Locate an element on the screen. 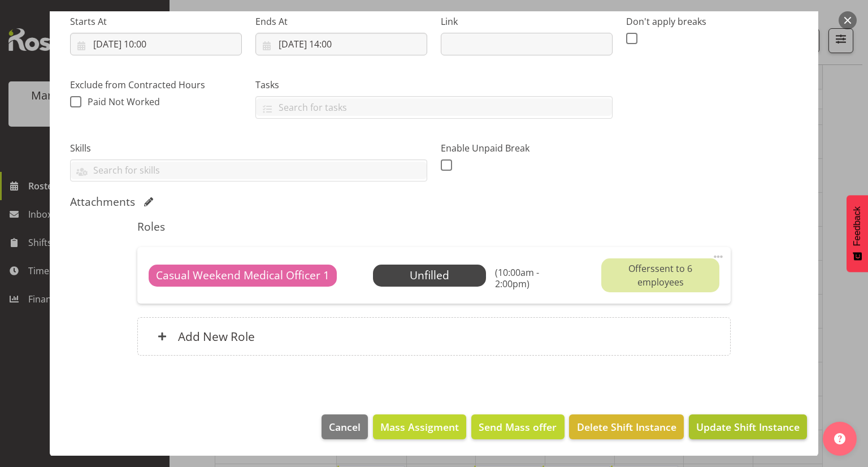 The height and width of the screenshot is (467, 868). input: Search for skills is located at coordinates (248, 170).